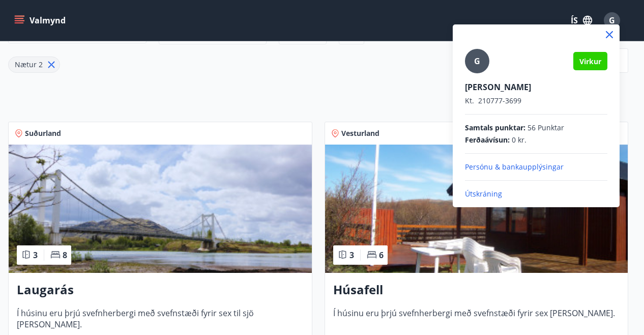  Describe the element at coordinates (546, 128) in the screenshot. I see `span: 56 Punktar` at that location.